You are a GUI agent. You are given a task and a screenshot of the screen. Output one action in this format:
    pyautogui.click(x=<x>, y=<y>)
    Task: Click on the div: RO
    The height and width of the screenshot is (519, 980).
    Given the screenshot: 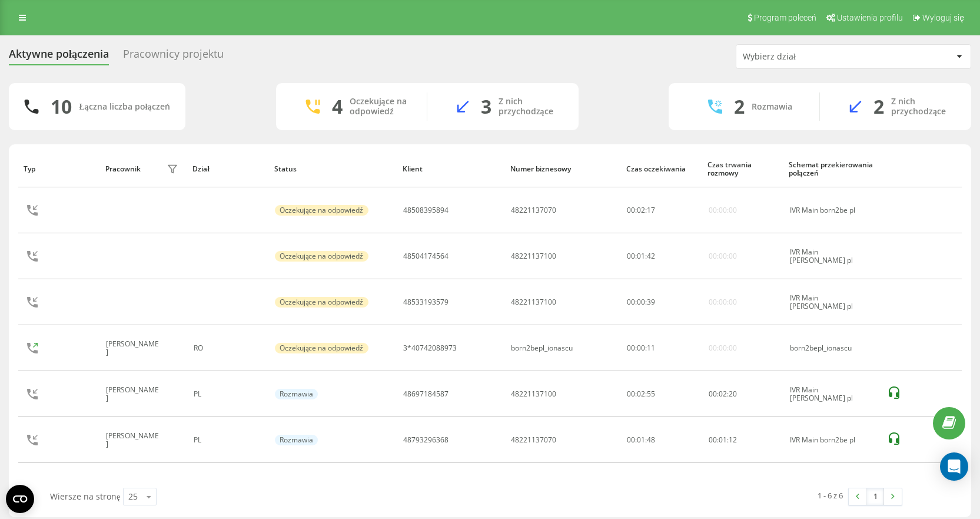 What is the action you would take?
    pyautogui.click(x=228, y=348)
    